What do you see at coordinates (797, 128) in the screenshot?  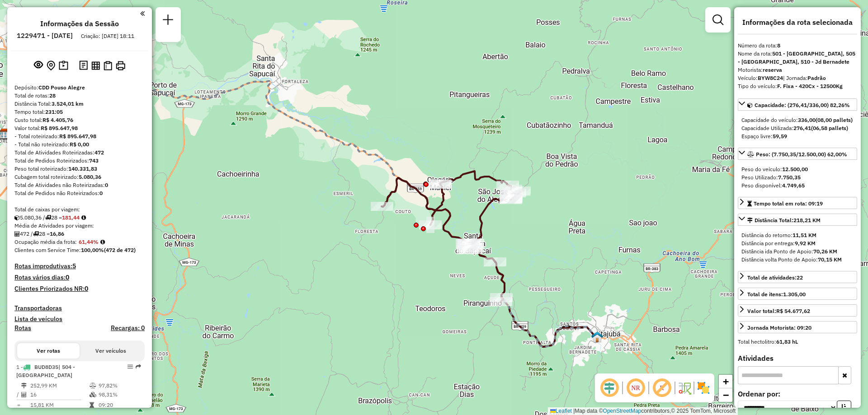 I see `div: Capacidade Utilizada:` at bounding box center [797, 128].